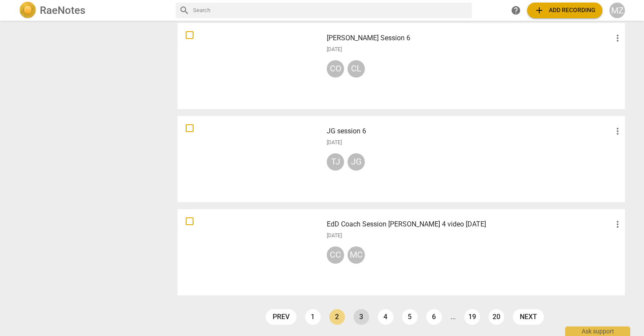 The width and height of the screenshot is (644, 336). I want to click on a: Page 2 is your current page, so click(337, 317).